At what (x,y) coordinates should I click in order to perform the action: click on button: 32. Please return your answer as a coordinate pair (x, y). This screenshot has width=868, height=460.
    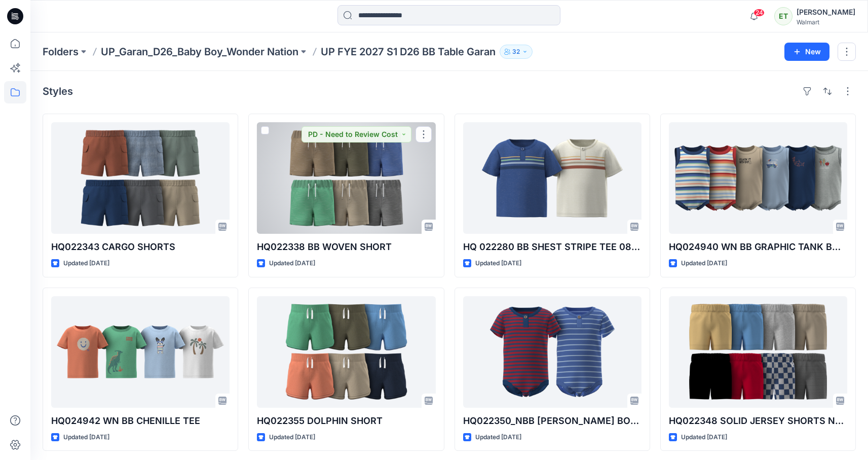
    Looking at the image, I should click on (516, 52).